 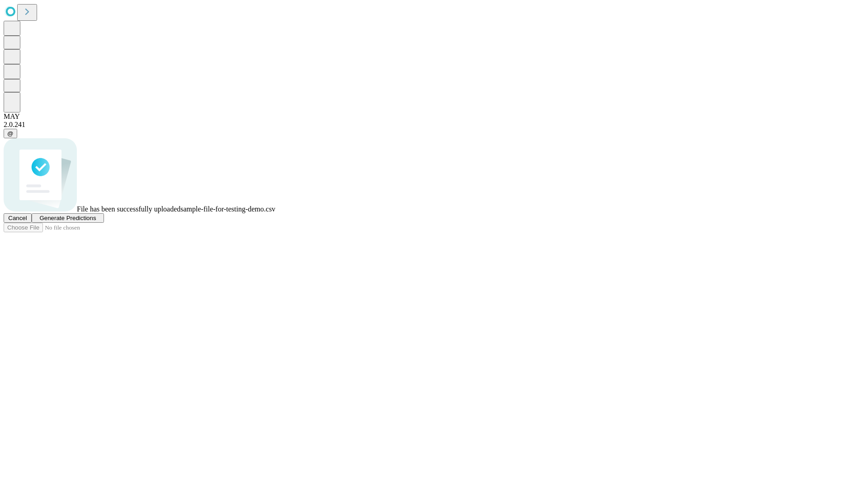 I want to click on button: Generate Predictions, so click(x=68, y=218).